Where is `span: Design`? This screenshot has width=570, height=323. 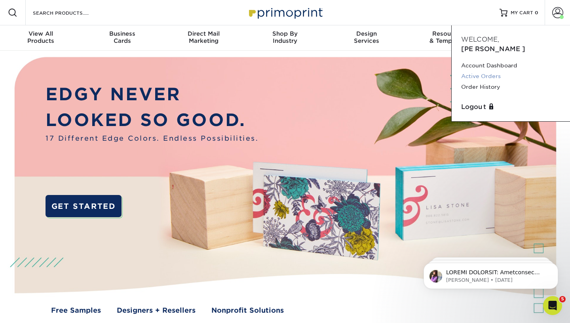
span: Design is located at coordinates (366, 34).